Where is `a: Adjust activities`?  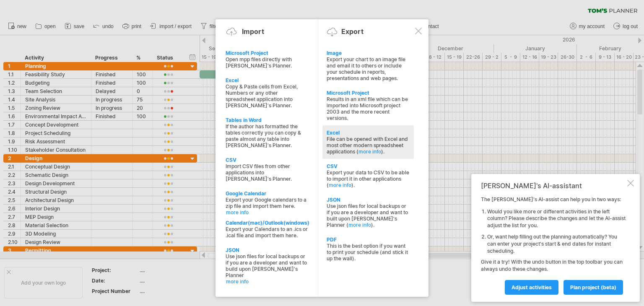
a: Adjust activities is located at coordinates (532, 287).